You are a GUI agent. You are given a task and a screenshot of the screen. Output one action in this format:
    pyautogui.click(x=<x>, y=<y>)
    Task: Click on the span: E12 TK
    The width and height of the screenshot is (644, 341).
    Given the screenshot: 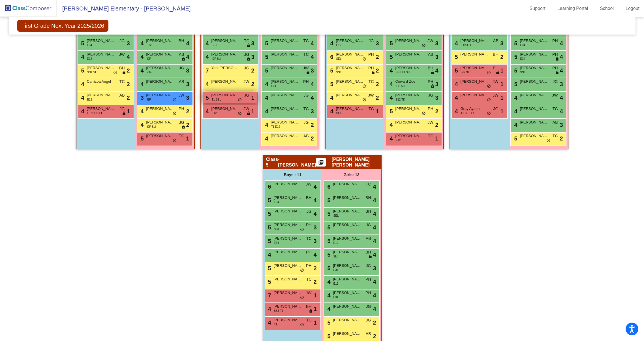 What is the action you would take?
    pyautogui.click(x=400, y=99)
    